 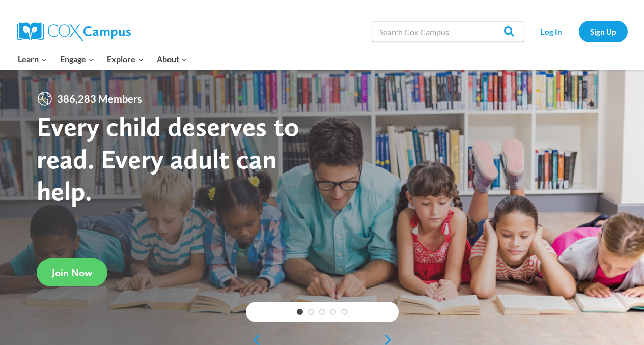 What do you see at coordinates (344, 312) in the screenshot?
I see `a: 5` at bounding box center [344, 312].